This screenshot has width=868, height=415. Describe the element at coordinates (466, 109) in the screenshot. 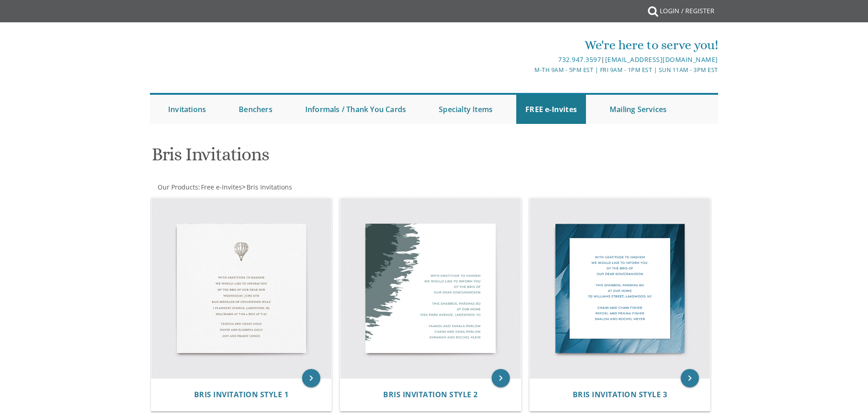

I see `a: Specialty Items` at that location.